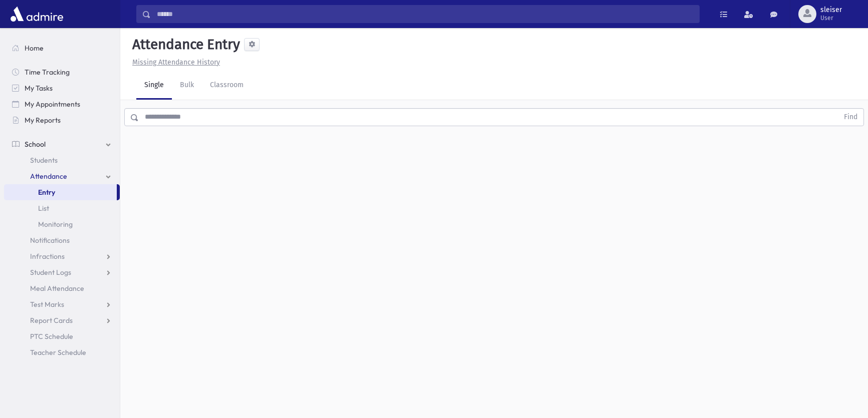  Describe the element at coordinates (44, 160) in the screenshot. I see `span: Students` at that location.